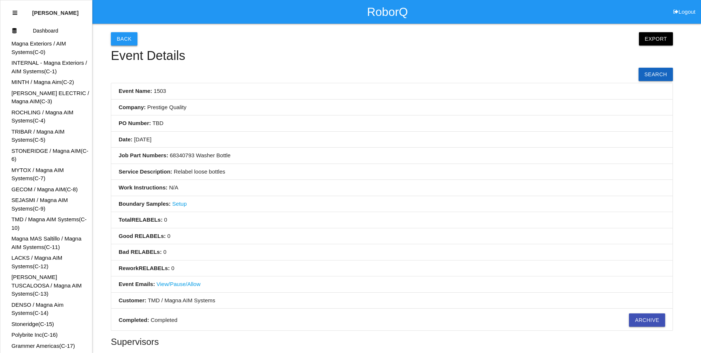  What do you see at coordinates (656, 39) in the screenshot?
I see `button: Export` at bounding box center [656, 39].